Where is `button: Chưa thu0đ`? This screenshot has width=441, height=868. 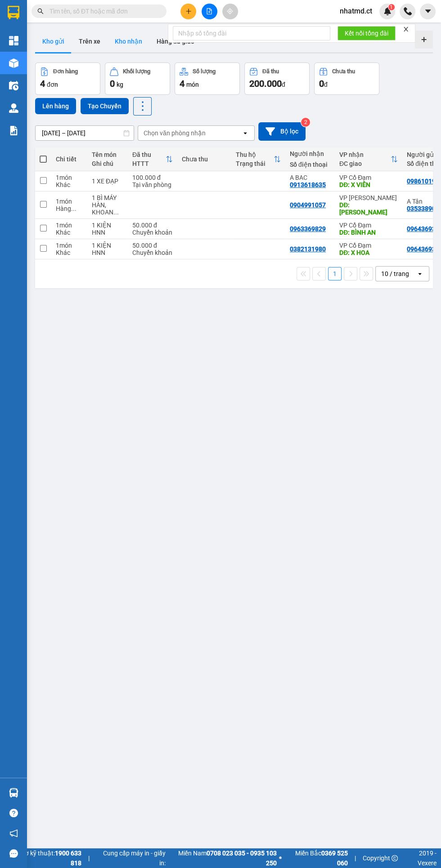 button: Chưa thu0đ is located at coordinates (347, 79).